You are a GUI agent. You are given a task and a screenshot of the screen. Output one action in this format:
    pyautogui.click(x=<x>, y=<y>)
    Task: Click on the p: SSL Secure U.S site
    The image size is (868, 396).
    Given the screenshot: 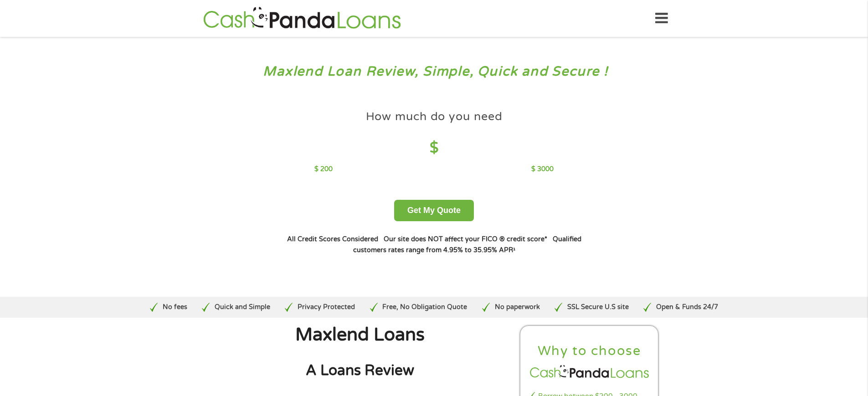 What is the action you would take?
    pyautogui.click(x=598, y=307)
    